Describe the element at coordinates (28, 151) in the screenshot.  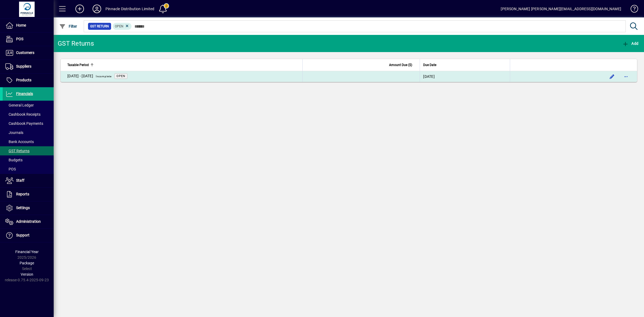
I see `a: GST Returns` at that location.